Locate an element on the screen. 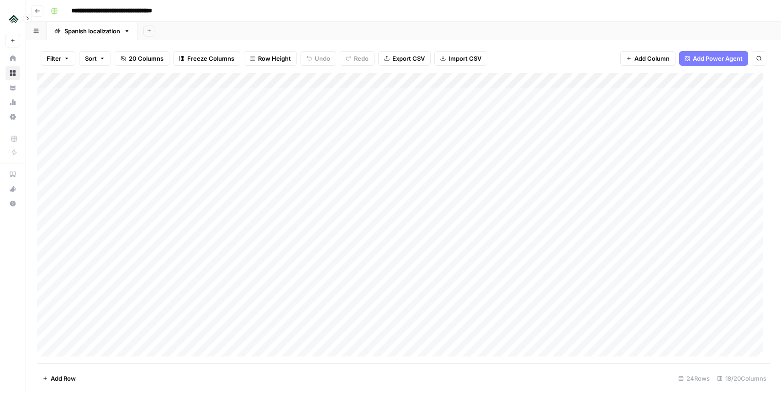 This screenshot has width=781, height=393. span: Export CSV is located at coordinates (408, 58).